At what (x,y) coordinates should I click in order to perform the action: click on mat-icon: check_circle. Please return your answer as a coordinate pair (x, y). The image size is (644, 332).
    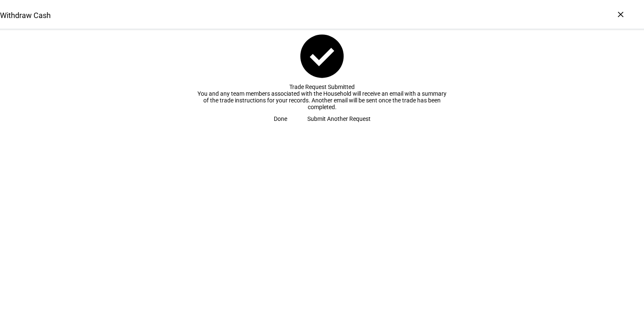
    Looking at the image, I should click on (322, 56).